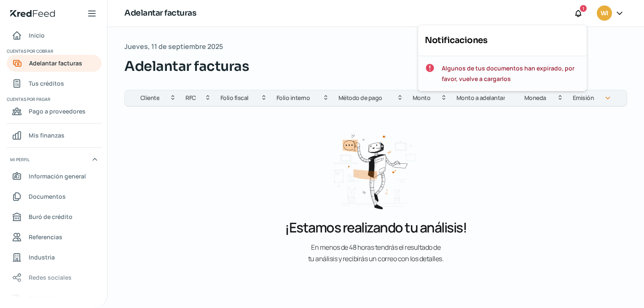  I want to click on span: Cuentas por cobrar, so click(53, 51).